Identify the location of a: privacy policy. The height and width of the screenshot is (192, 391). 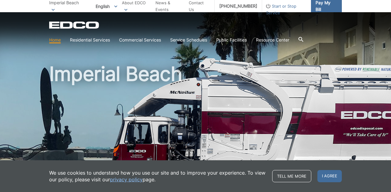
(126, 179).